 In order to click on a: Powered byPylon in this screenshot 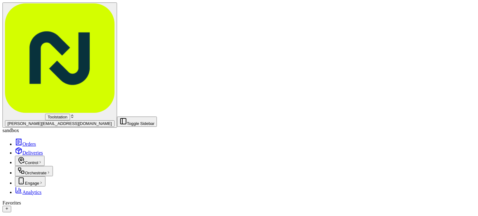, I will do `click(59, 108)`.